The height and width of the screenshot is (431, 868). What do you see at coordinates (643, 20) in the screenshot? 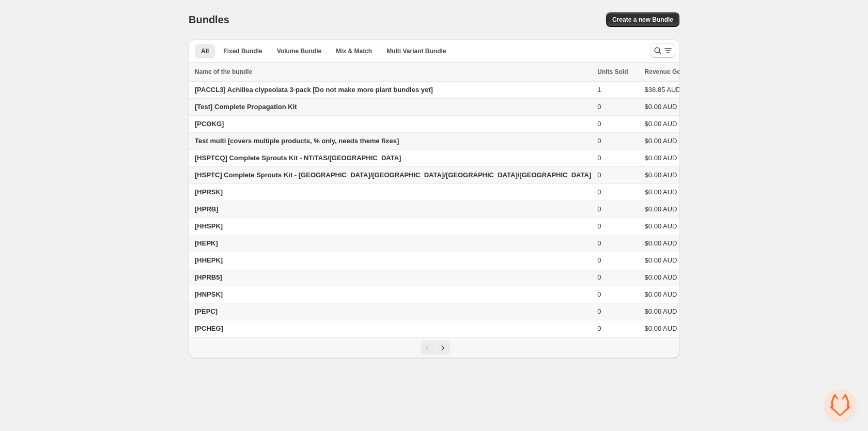
I see `button: Create a new Bundle` at bounding box center [643, 20].